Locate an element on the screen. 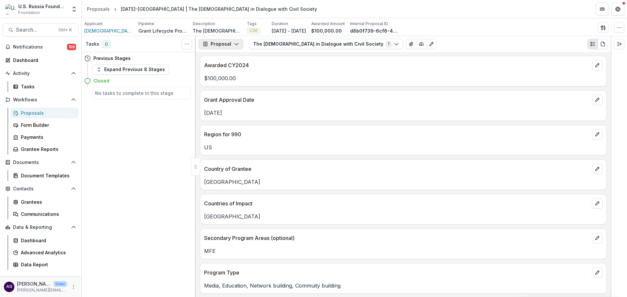  button: Notifications158 is located at coordinates (40, 47).